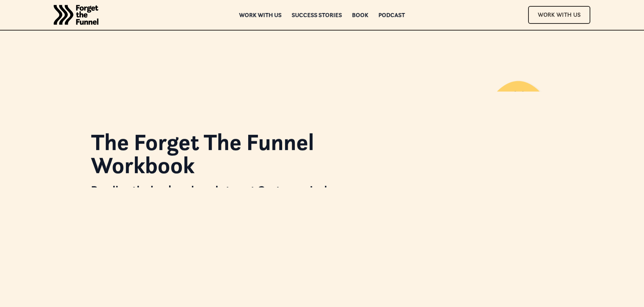 Image resolution: width=644 pixels, height=307 pixels. I want to click on a: Work with us, so click(260, 15).